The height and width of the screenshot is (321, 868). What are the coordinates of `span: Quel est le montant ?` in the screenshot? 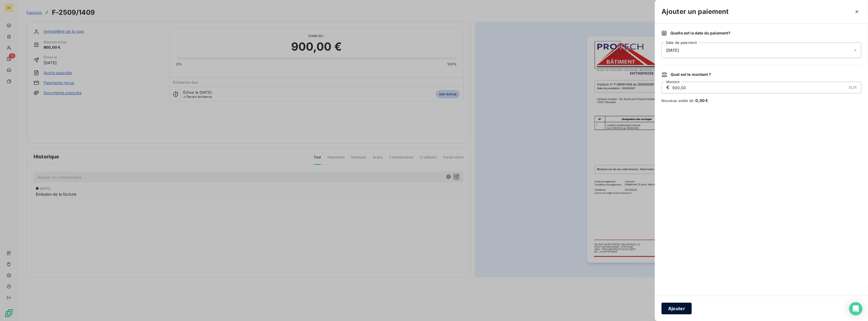 It's located at (691, 74).